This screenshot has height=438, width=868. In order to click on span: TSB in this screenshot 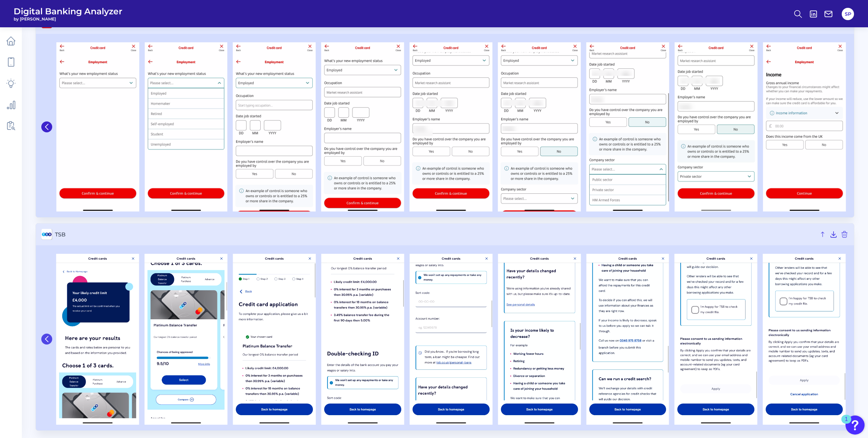, I will do `click(435, 234)`.